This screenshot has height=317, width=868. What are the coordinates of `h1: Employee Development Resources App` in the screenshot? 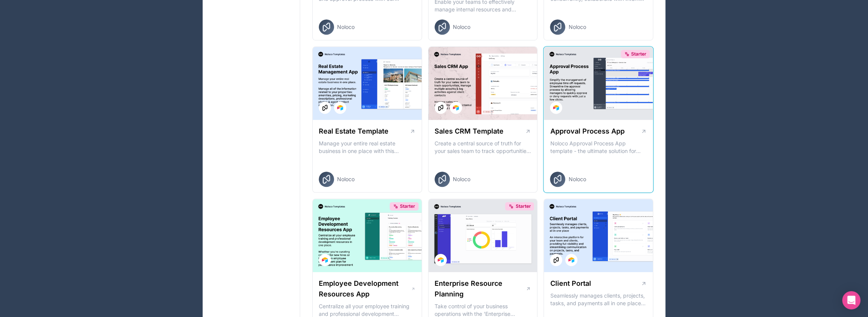 It's located at (365, 289).